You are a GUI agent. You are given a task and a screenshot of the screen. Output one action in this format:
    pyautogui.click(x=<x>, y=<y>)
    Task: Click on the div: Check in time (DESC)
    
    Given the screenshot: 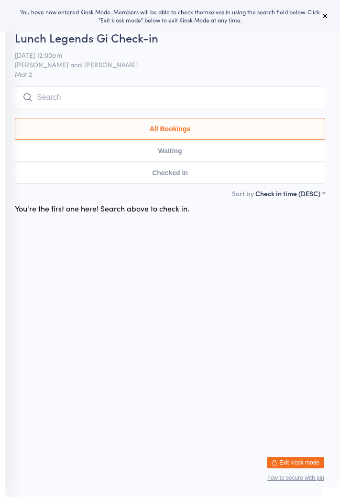 What is the action you would take?
    pyautogui.click(x=290, y=193)
    